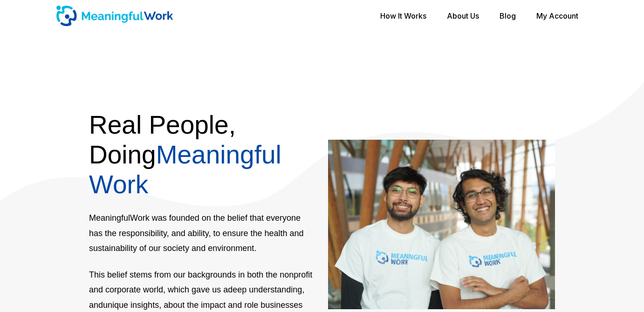  I want to click on a: My Account, so click(557, 16).